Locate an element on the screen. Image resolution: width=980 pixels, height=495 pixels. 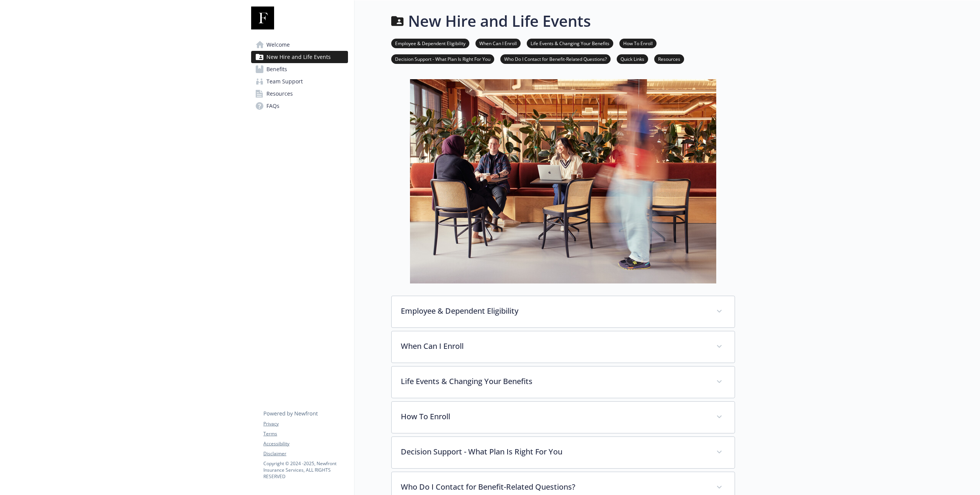
div: How To Enroll is located at coordinates (563, 417).